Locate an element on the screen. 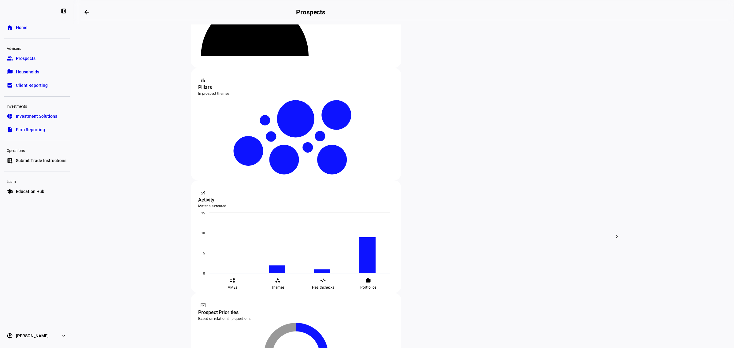 This screenshot has height=348, width=734. text: 10 is located at coordinates (203, 233).